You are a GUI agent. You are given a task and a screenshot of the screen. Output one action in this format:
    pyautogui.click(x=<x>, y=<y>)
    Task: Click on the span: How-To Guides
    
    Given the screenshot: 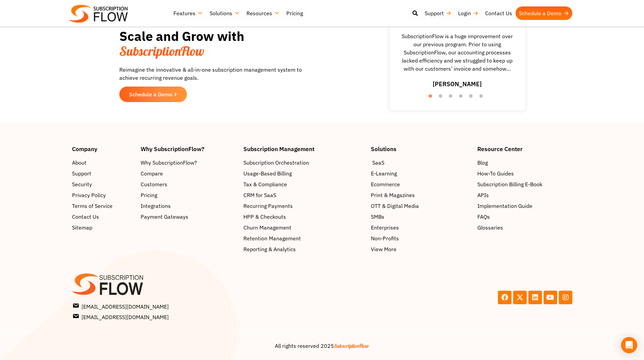 What is the action you would take?
    pyautogui.click(x=496, y=173)
    